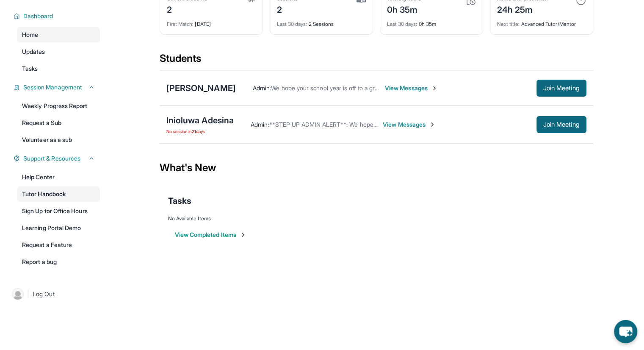  I want to click on div: What's New, so click(377, 168).